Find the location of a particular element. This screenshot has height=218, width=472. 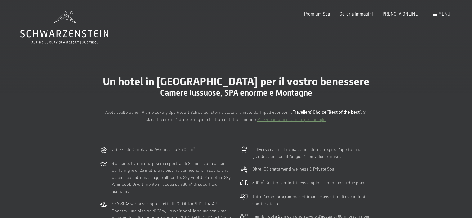

a: Premium Spa is located at coordinates (317, 14).